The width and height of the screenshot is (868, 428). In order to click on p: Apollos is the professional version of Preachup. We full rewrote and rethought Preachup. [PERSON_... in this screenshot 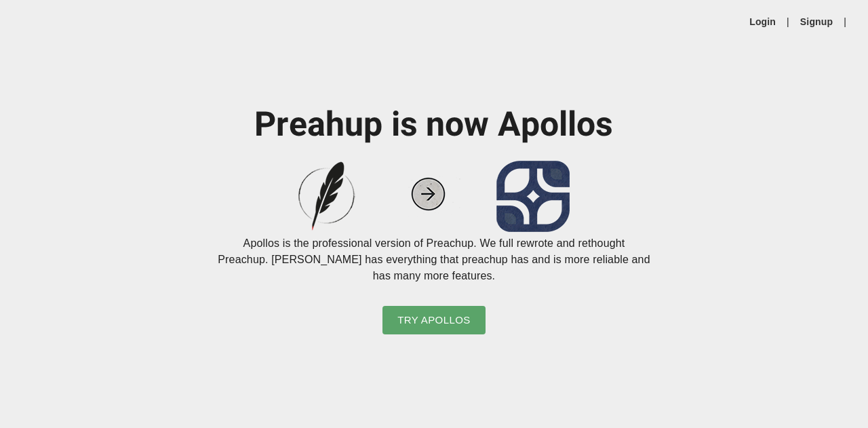, I will do `click(434, 260)`.